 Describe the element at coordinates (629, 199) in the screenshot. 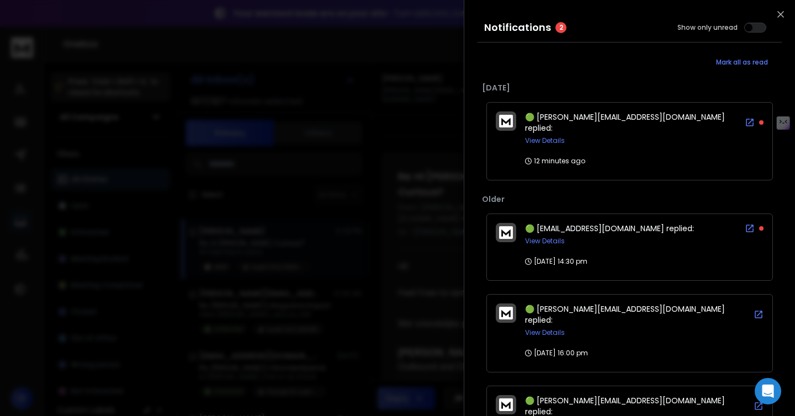

I see `p: Older` at that location.